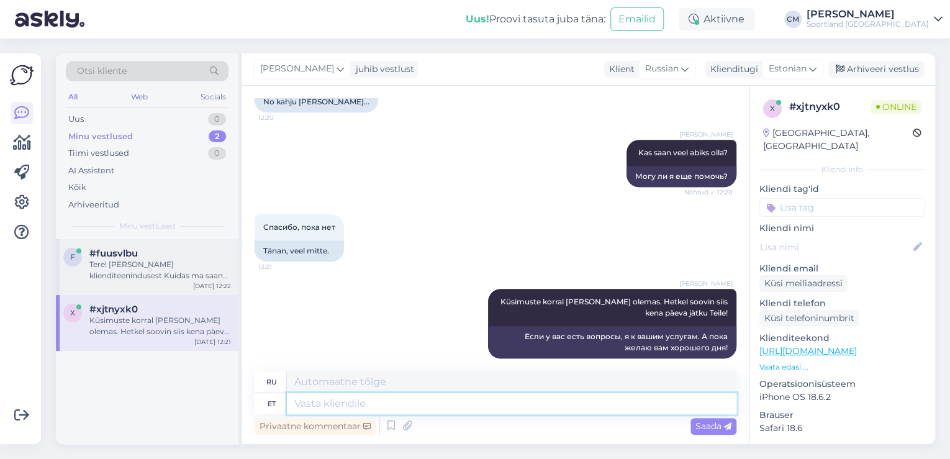 Image resolution: width=950 pixels, height=459 pixels. Describe the element at coordinates (73, 256) in the screenshot. I see `span: f` at that location.